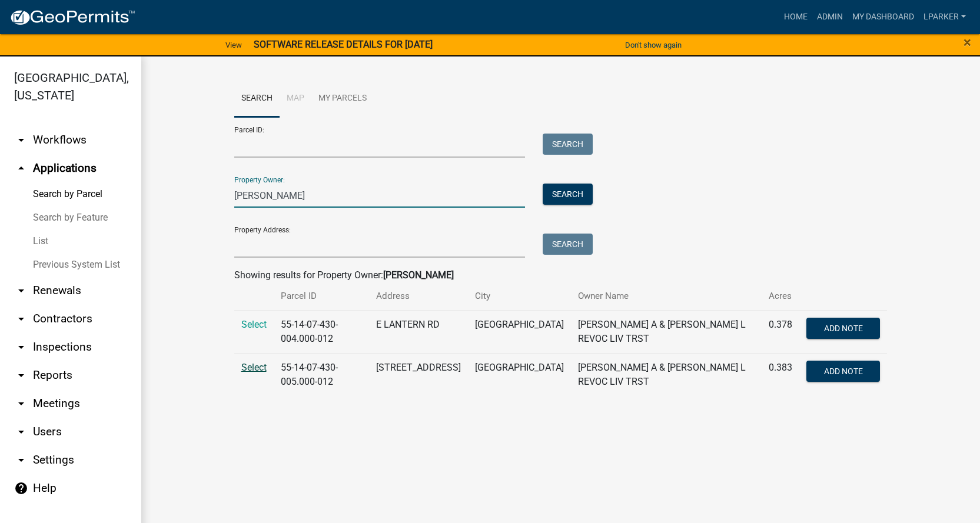 This screenshot has width=980, height=523. What do you see at coordinates (781, 296) in the screenshot?
I see `th: Acres` at bounding box center [781, 296].